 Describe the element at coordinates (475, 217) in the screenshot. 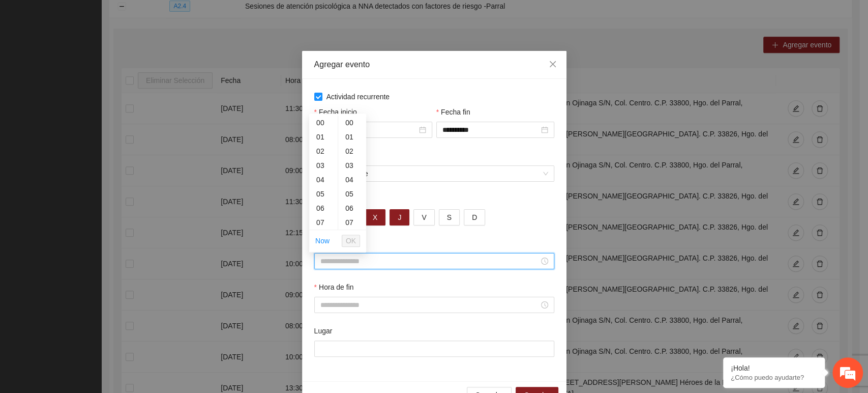

I see `span: D` at that location.